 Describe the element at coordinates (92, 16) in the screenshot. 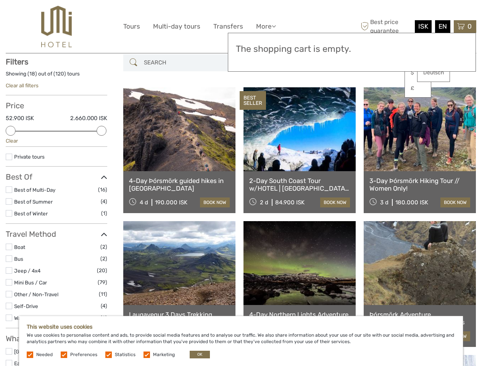

I see `button: Open LiveChat chat widget` at that location.